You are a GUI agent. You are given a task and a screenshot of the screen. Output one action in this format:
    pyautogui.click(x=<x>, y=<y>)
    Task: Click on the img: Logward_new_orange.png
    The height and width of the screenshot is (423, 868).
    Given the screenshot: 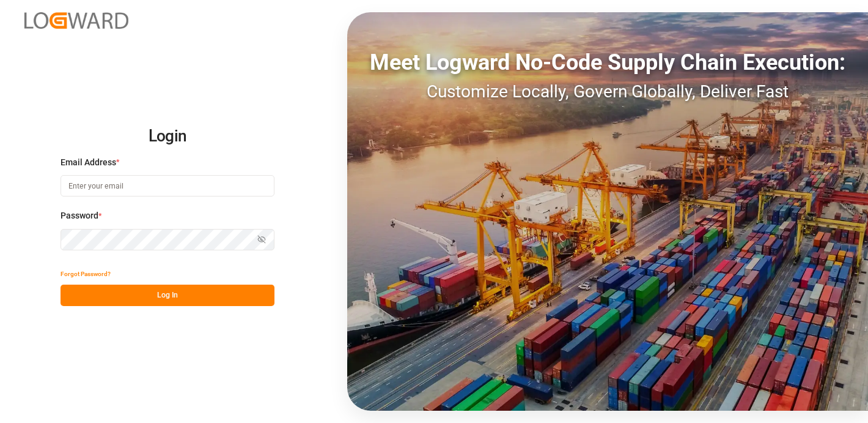 What is the action you would take?
    pyautogui.click(x=77, y=20)
    